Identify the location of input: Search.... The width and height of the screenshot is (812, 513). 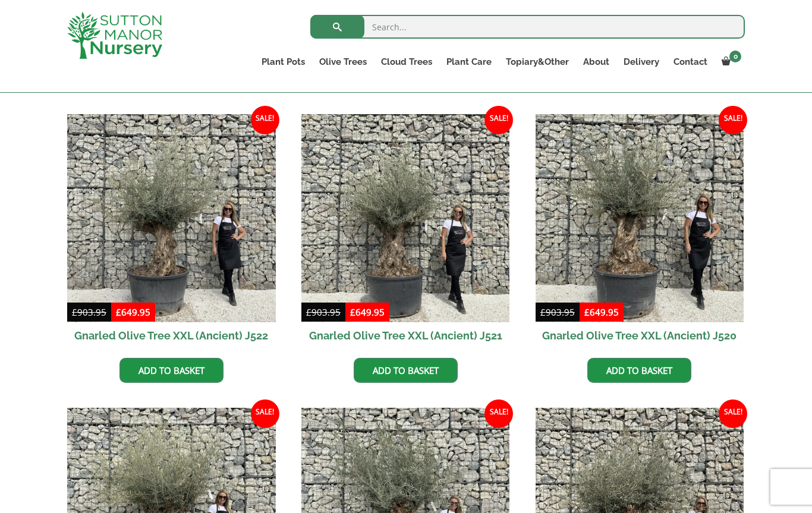
(527, 27).